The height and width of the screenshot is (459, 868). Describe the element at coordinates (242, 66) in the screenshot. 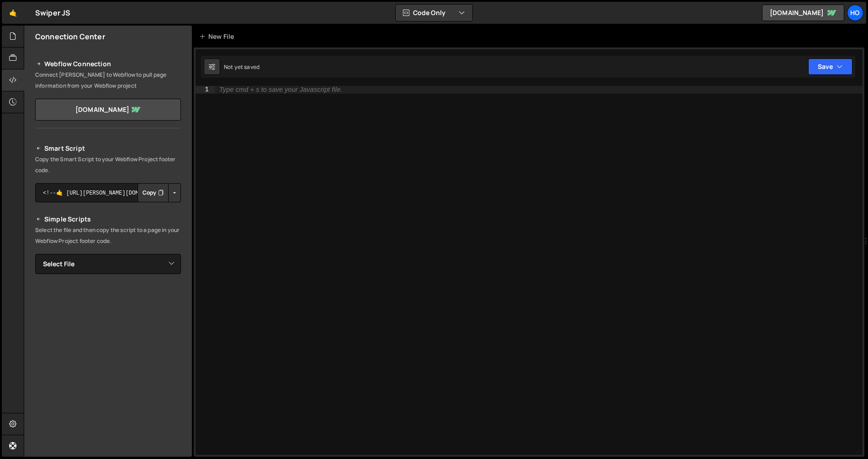

I see `div: Not yet saved` at that location.